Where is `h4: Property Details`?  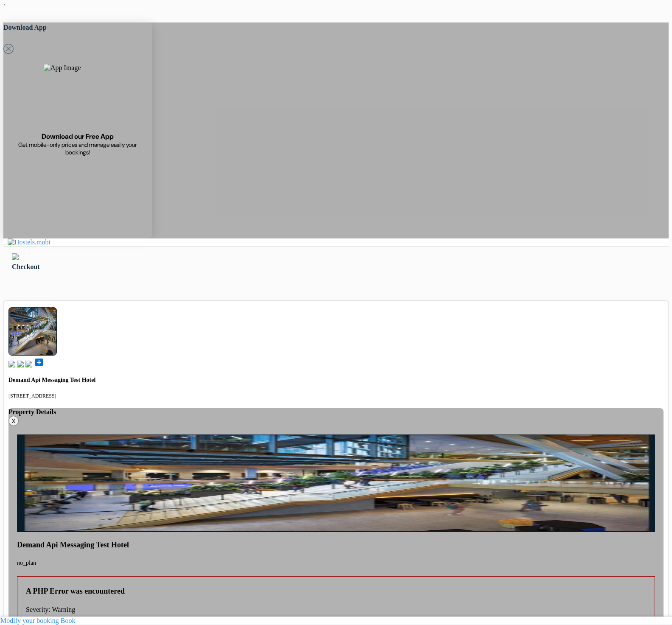 h4: Property Details is located at coordinates (336, 412).